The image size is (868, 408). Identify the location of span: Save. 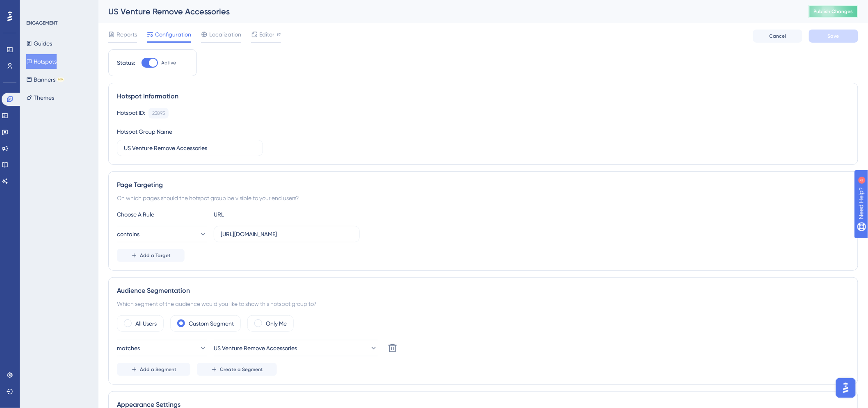
(833, 36).